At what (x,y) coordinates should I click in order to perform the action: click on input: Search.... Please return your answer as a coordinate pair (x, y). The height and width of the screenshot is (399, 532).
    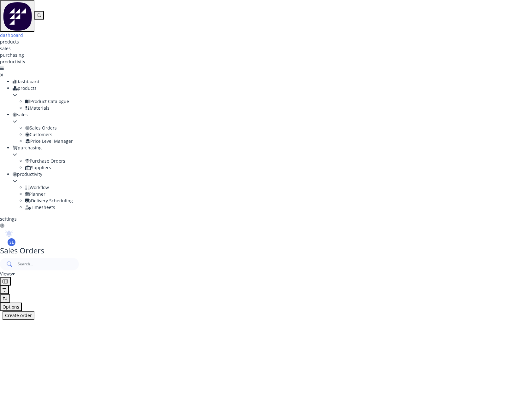
    Looking at the image, I should click on (48, 264).